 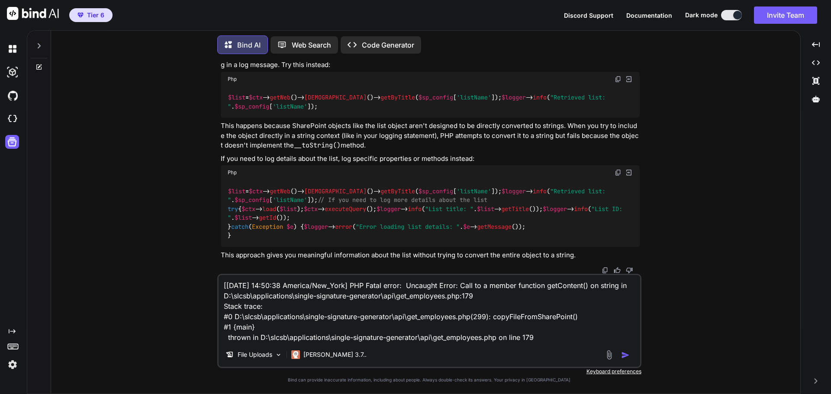 What do you see at coordinates (13, 49) in the screenshot?
I see `img: darkChat` at bounding box center [13, 49].